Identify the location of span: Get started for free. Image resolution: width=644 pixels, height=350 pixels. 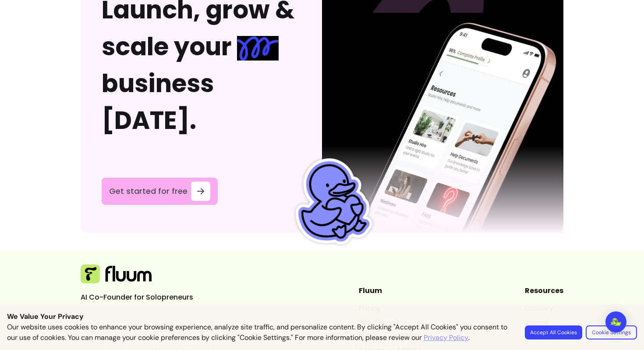
(148, 191).